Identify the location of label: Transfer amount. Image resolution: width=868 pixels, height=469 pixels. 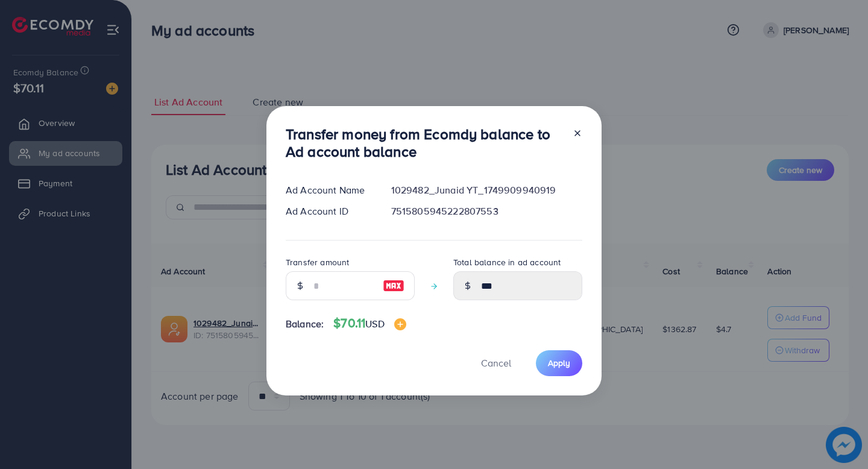
(317, 262).